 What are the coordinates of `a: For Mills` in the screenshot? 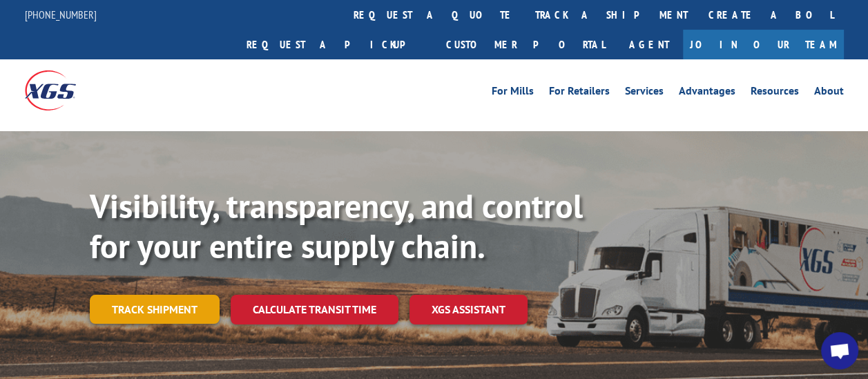 It's located at (513, 93).